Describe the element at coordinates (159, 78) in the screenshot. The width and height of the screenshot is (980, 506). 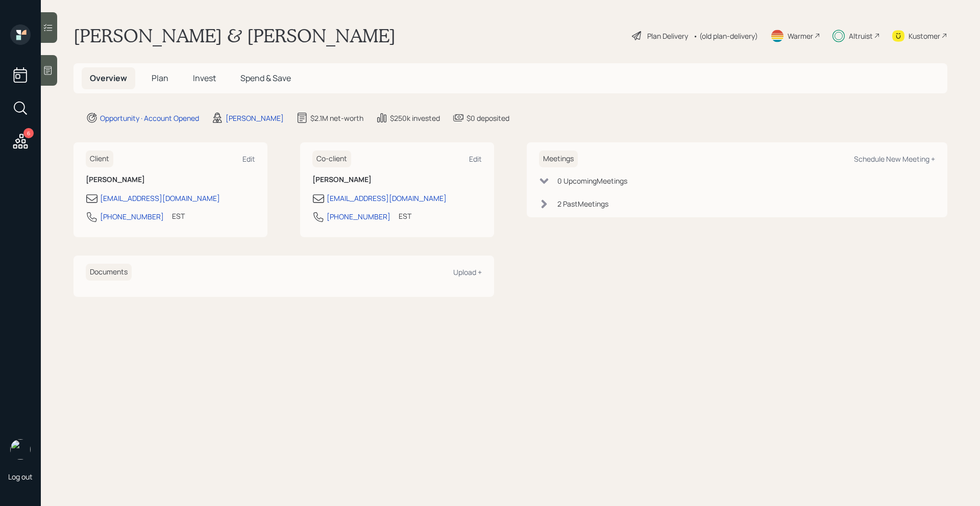
I see `span: Plan` at that location.